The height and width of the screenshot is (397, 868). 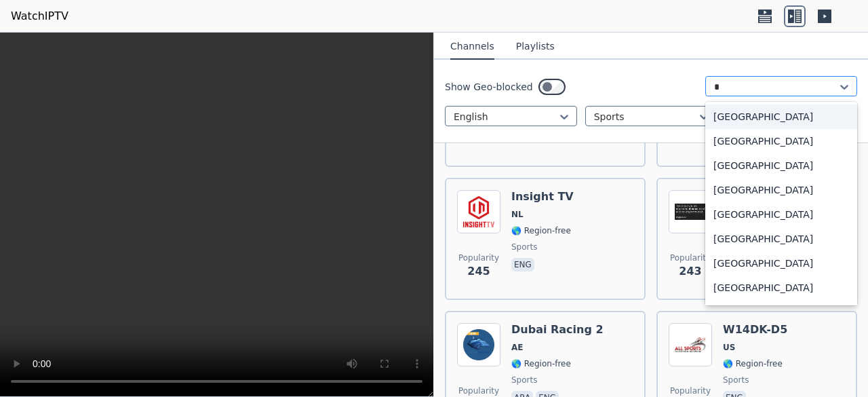 What do you see at coordinates (691, 212) in the screenshot?
I see `img: Nitro Circus` at bounding box center [691, 212].